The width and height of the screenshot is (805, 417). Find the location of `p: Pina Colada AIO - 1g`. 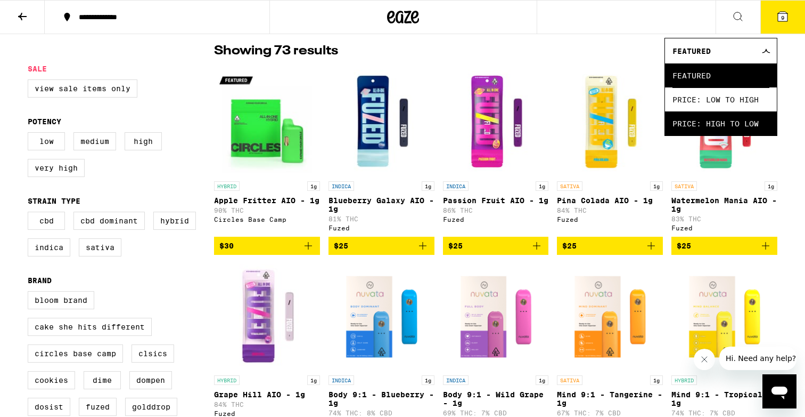

p: Pina Colada AIO - 1g is located at coordinates (610, 200).